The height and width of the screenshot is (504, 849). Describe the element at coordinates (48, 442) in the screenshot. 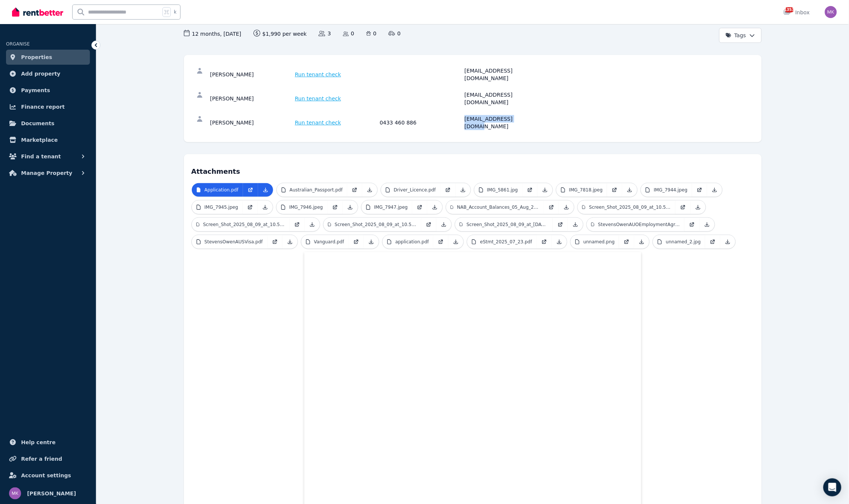

I see `a: Help centre` at that location.